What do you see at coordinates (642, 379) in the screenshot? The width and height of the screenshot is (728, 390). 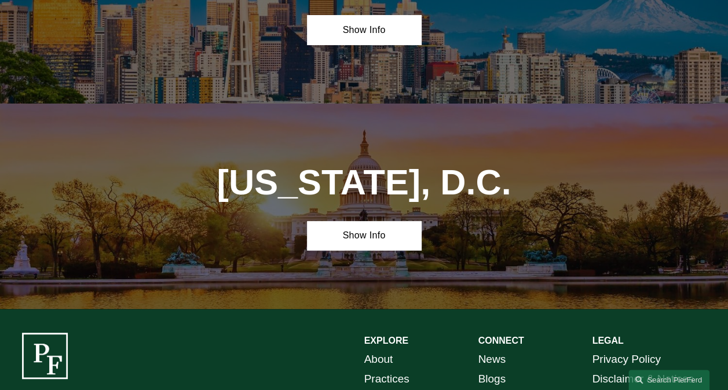 I see `a: Disclaimer & Notices` at bounding box center [642, 379].